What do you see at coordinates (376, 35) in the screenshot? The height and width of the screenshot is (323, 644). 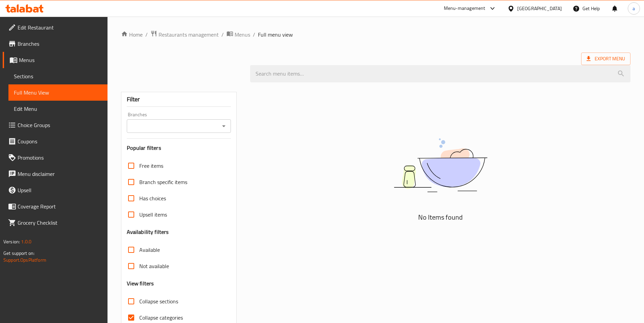 I see `nav: breadcrumb` at bounding box center [376, 35].